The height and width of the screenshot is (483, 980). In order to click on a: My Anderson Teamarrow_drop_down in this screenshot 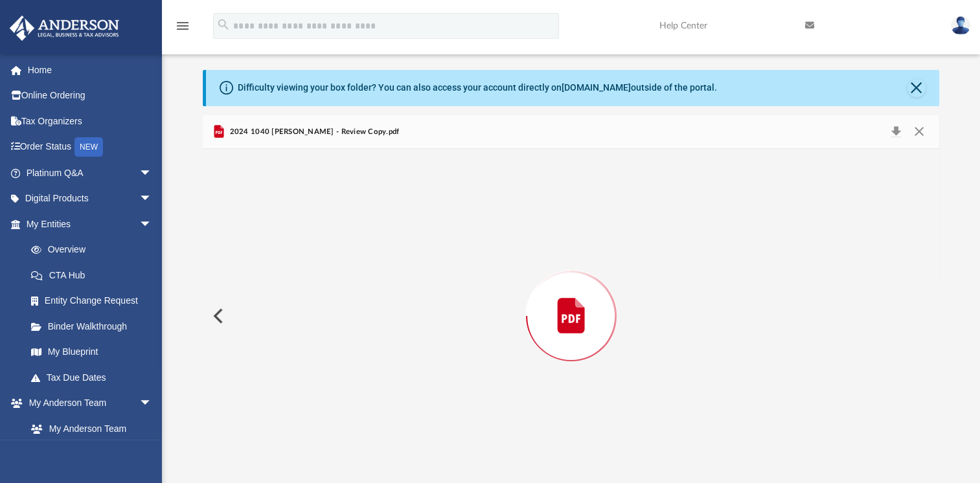, I will do `click(87, 403)`.